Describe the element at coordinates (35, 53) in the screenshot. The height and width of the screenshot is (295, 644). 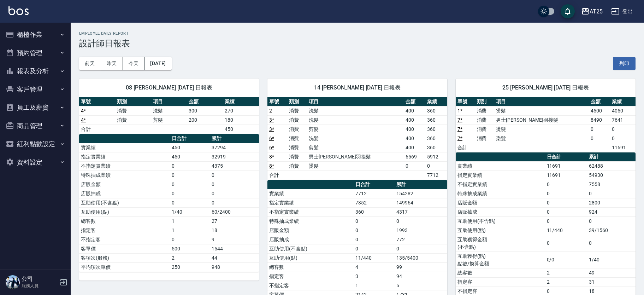
I see `button: 預約管理` at that location.